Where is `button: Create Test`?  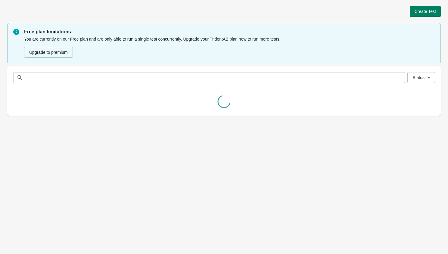
button: Create Test is located at coordinates (425, 11).